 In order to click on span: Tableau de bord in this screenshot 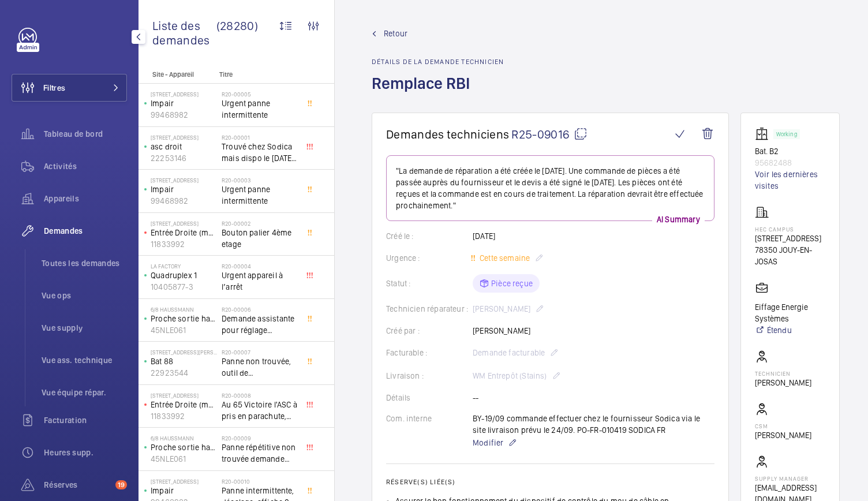, I will do `click(85, 134)`.